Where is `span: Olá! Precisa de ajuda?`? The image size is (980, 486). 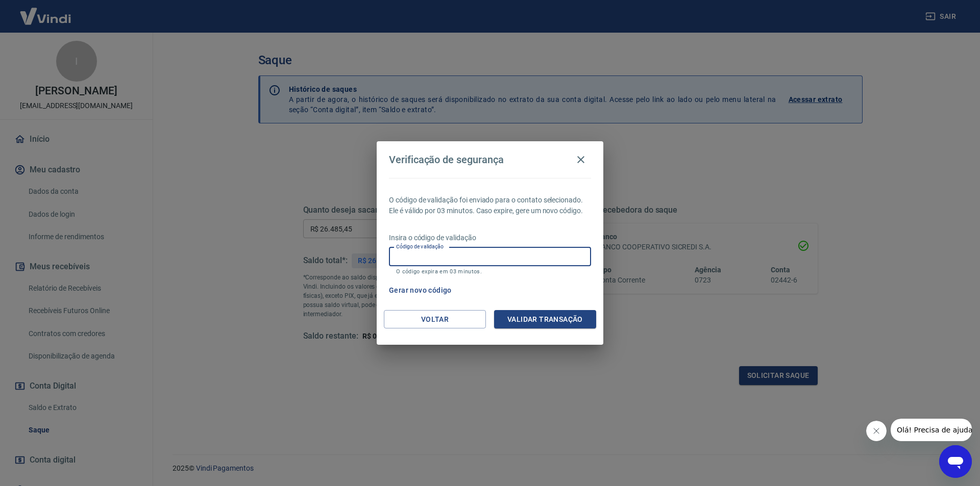 span: Olá! Precisa de ajuda? is located at coordinates (46, 11).